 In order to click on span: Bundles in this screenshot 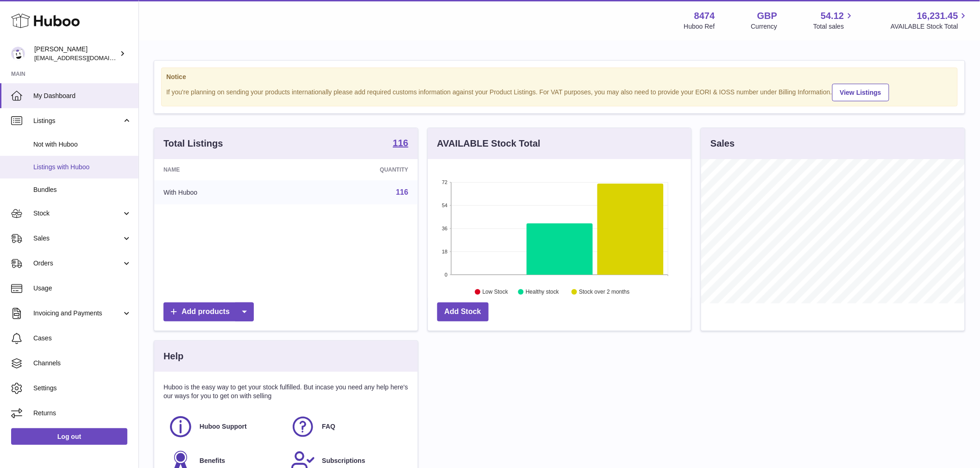, I will do `click(83, 190)`.